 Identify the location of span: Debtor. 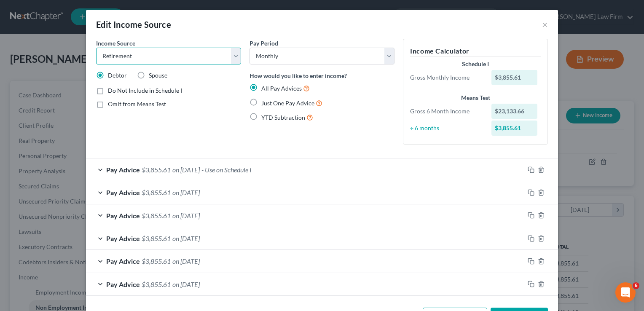
(117, 75).